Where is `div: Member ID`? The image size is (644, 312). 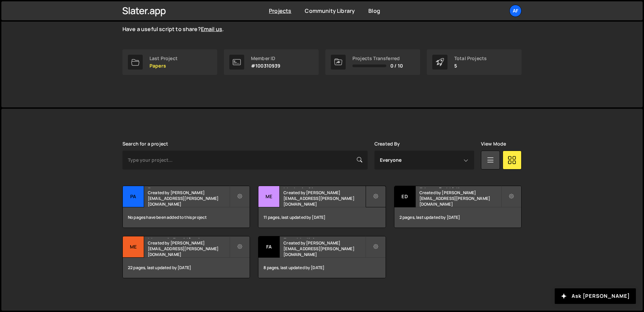
div: Member ID is located at coordinates (266, 59).